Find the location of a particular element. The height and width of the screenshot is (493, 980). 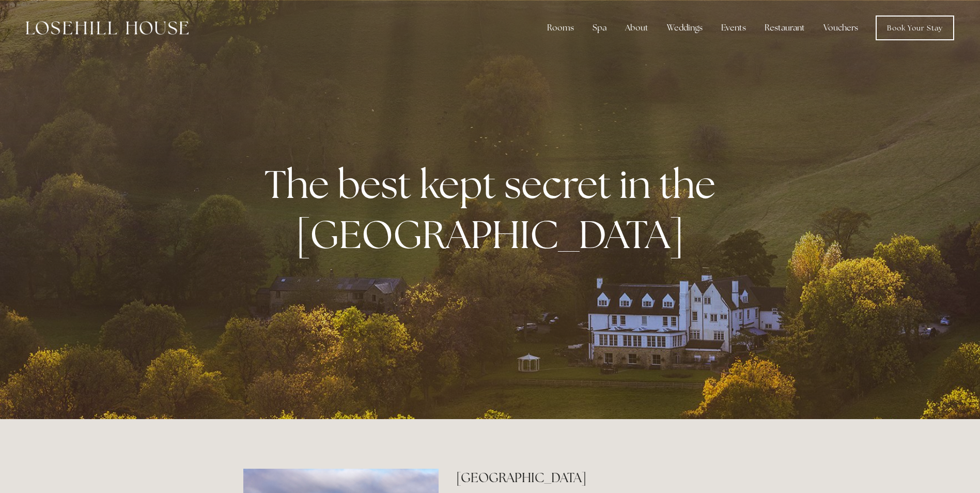

a: Vouchers is located at coordinates (841, 27).